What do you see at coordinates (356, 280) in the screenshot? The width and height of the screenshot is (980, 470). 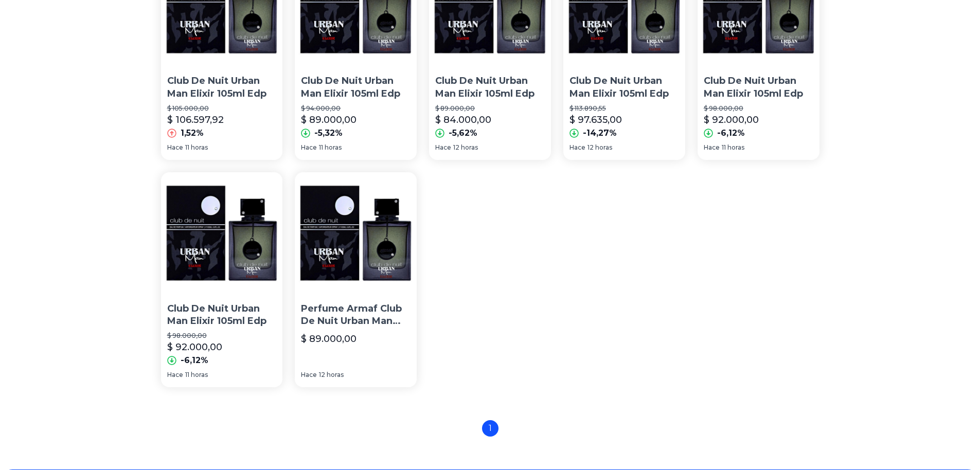 I see `a: Perfume Armaf Club De Nuit Urban Man Elixir Edp 105mlPerfume Armaf Club De Nuit Urban Man Elixir ...` at bounding box center [356, 280].